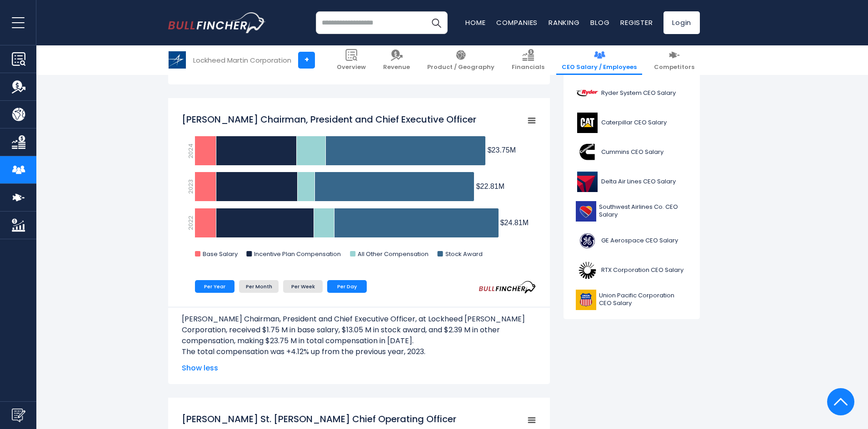 The width and height of the screenshot is (868, 429). What do you see at coordinates (242, 60) in the screenshot?
I see `div: Lockheed Martin Corporation` at bounding box center [242, 60].